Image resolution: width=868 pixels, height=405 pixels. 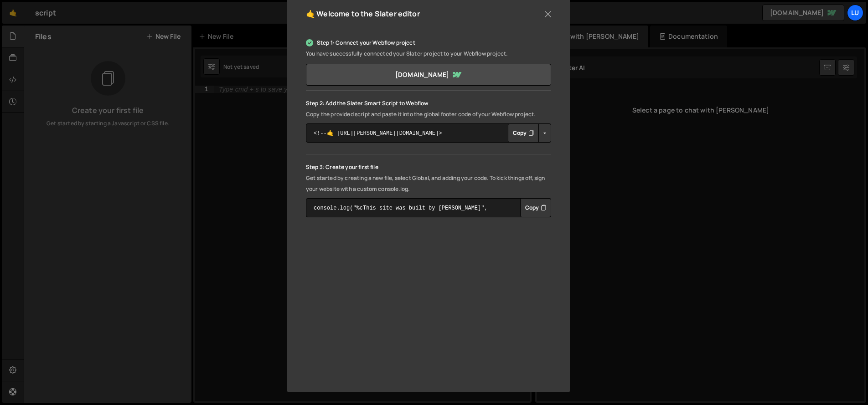 I want to click on button: Close, so click(x=548, y=14).